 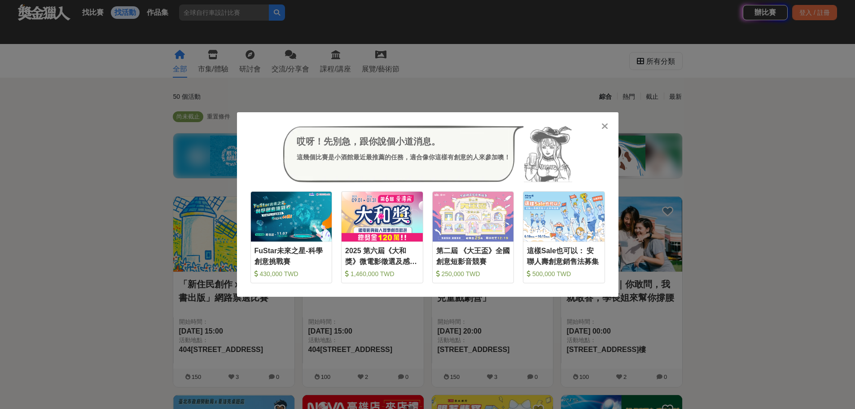 I want to click on div: FuStar未來之星-科學創意挑戰賽, so click(x=291, y=255).